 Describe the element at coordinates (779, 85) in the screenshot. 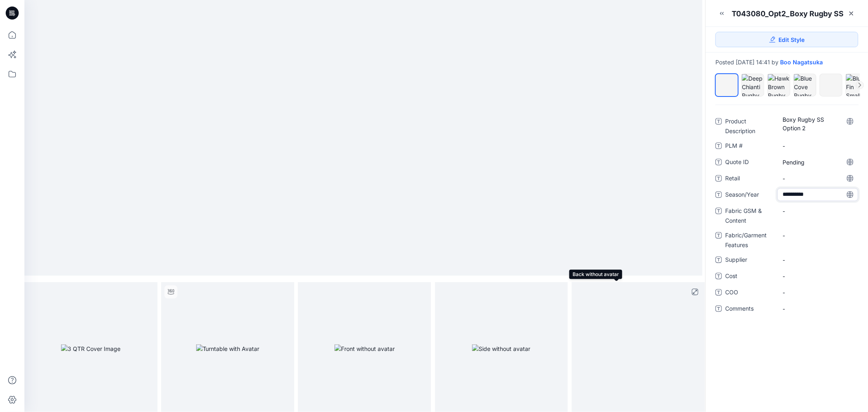

I see `div: Hawk Brown Rugby Stripe` at that location.